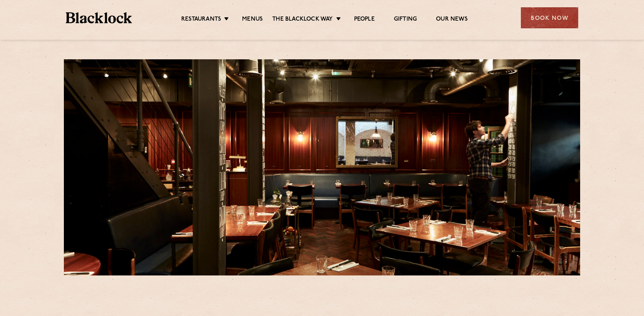 The width and height of the screenshot is (644, 316). Describe the element at coordinates (302, 20) in the screenshot. I see `a: The Blacklock Way` at that location.